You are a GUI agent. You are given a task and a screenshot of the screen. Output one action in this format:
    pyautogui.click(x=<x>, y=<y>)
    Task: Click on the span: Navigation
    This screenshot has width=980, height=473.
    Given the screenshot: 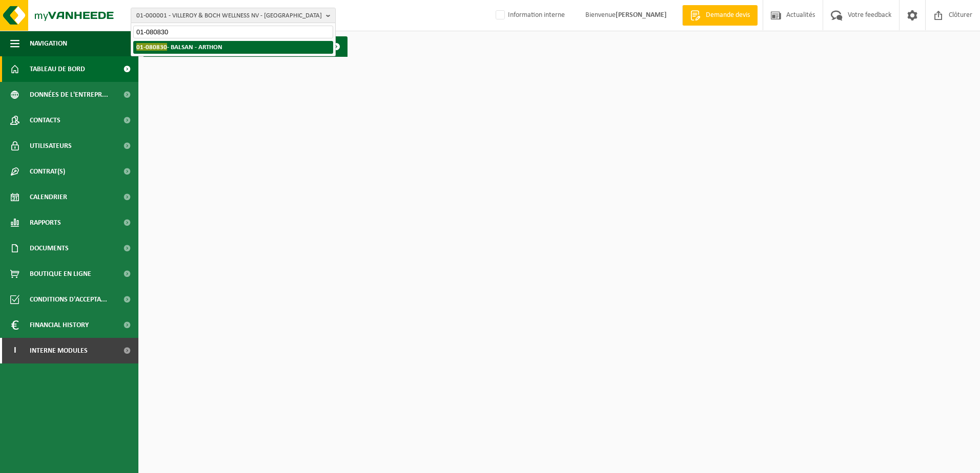 What is the action you would take?
    pyautogui.click(x=48, y=44)
    